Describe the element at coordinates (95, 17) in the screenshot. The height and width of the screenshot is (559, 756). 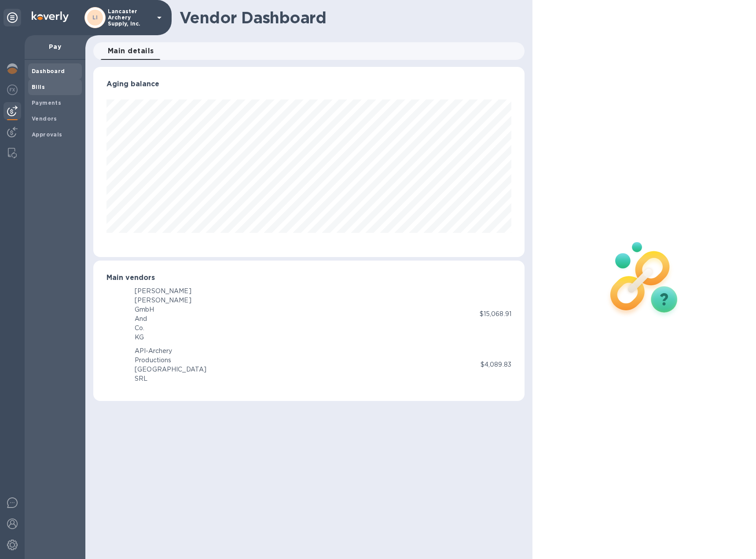
I see `b: LI` at that location.